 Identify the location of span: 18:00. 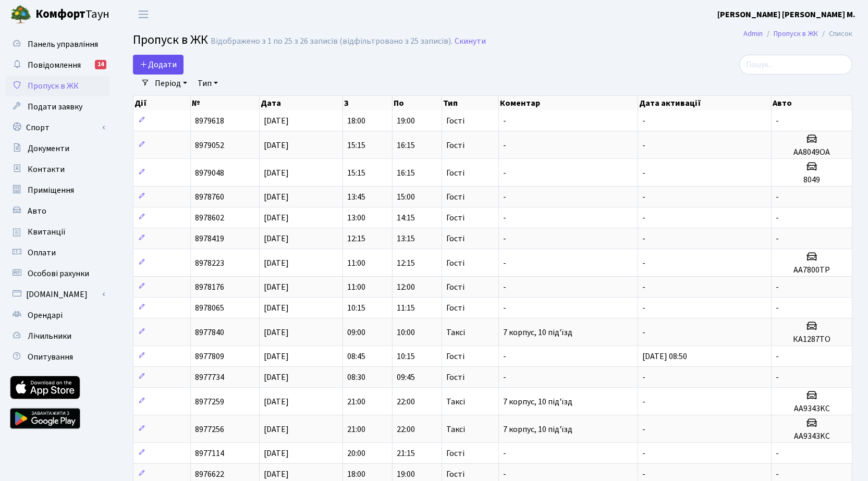
(356, 474).